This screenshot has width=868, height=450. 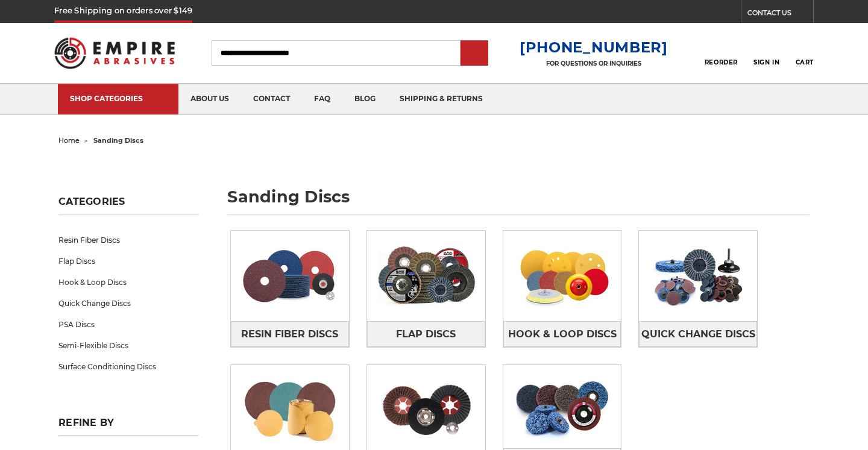 What do you see at coordinates (594, 63) in the screenshot?
I see `p: FOR QUESTIONS OR INQUIRIES` at bounding box center [594, 63].